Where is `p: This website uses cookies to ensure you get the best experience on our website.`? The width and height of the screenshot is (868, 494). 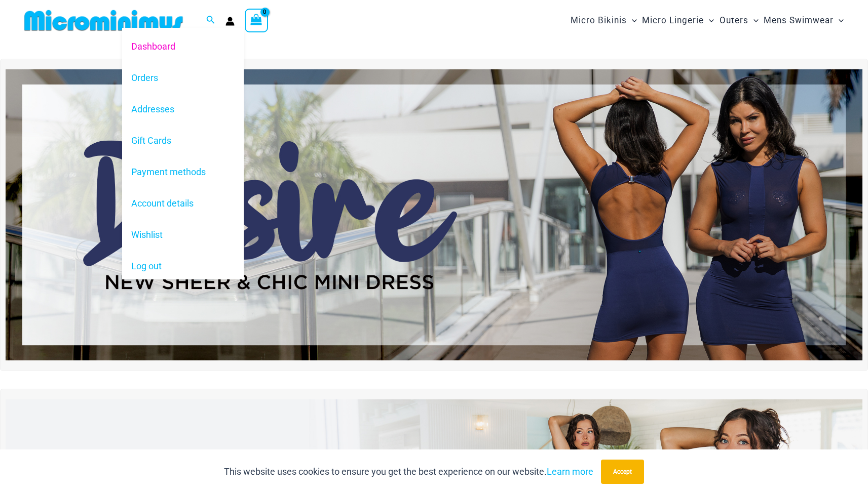
p: This website uses cookies to ensure you get the best experience on our website. is located at coordinates (409, 472).